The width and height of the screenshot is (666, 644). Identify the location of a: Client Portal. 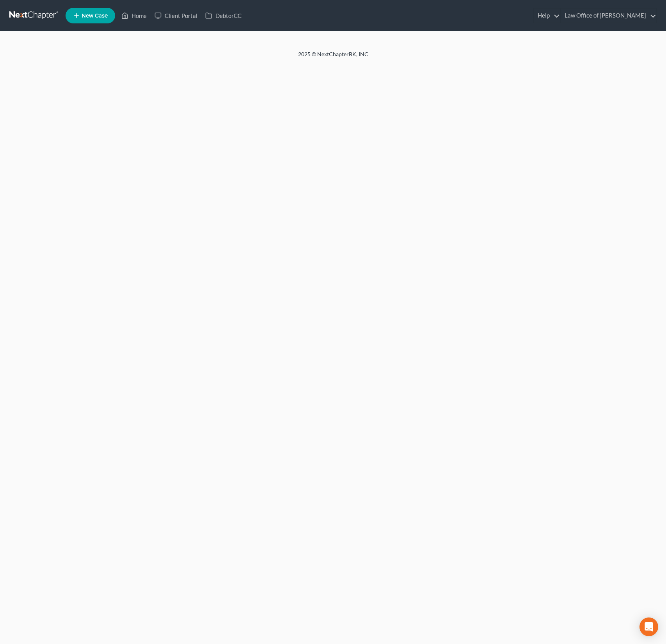
(176, 16).